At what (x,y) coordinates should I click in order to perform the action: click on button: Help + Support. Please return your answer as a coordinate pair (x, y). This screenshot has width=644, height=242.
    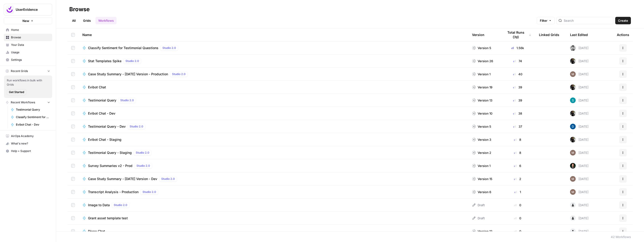
    Looking at the image, I should click on (28, 151).